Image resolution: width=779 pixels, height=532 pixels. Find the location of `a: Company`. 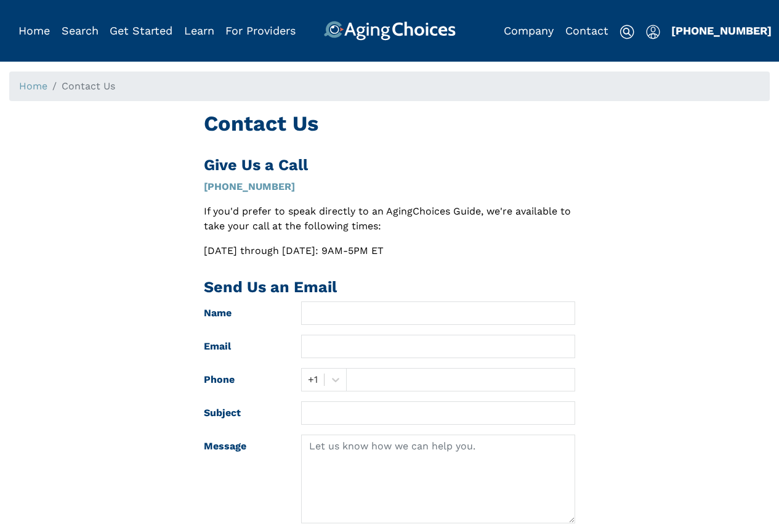

a: Company is located at coordinates (528, 30).